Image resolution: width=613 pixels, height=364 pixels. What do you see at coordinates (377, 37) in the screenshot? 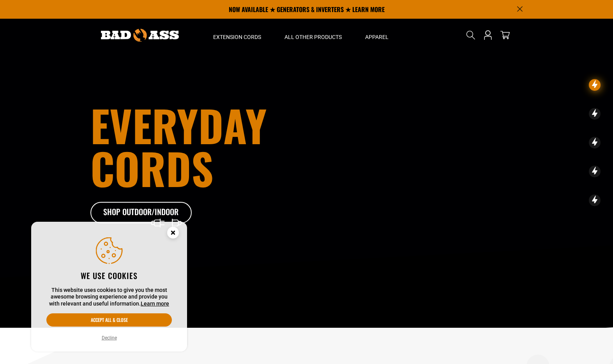
I see `span: Apparel` at bounding box center [377, 37].